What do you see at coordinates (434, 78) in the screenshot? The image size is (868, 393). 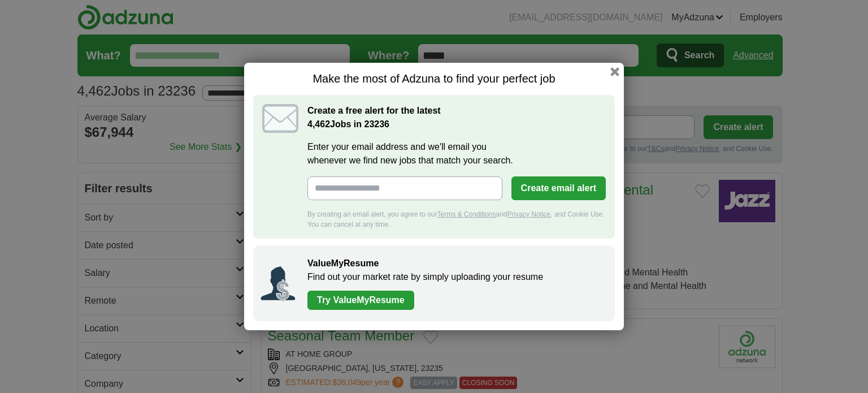 I see `h1: Make the most of Adzuna to find your perfect job` at bounding box center [434, 78].